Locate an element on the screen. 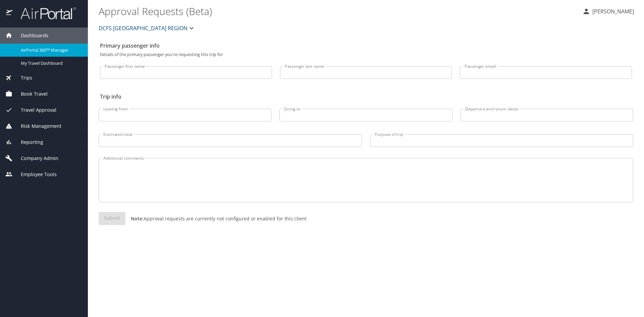 This screenshot has height=317, width=644. span: Dashboards is located at coordinates (30, 36).